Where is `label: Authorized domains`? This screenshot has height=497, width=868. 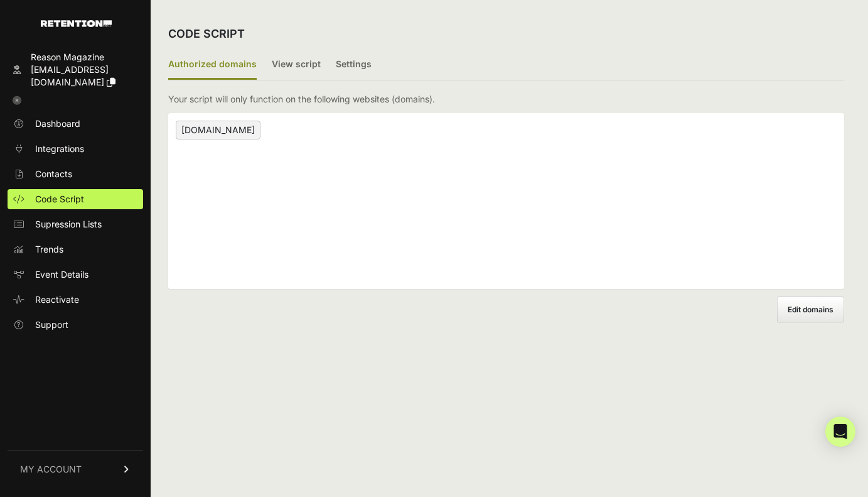 label: Authorized domains is located at coordinates (212, 65).